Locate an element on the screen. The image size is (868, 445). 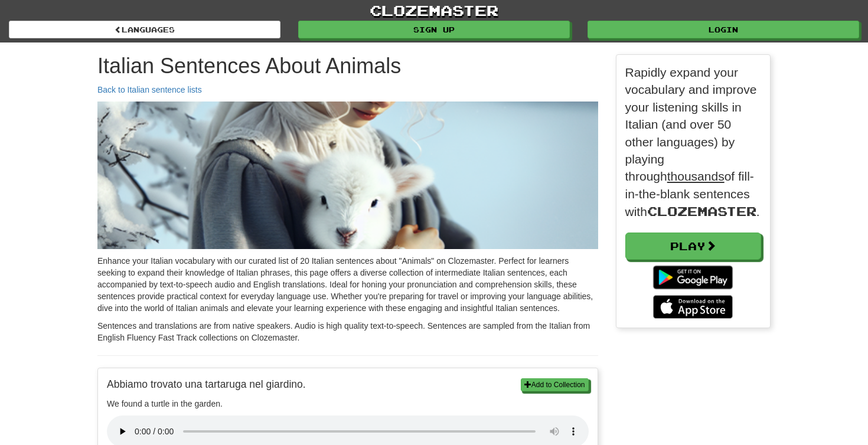
p: Enhance your Italian vocabulary with our curated list of 20 Italian sentences about "Animals" on ... is located at coordinates (347, 284).